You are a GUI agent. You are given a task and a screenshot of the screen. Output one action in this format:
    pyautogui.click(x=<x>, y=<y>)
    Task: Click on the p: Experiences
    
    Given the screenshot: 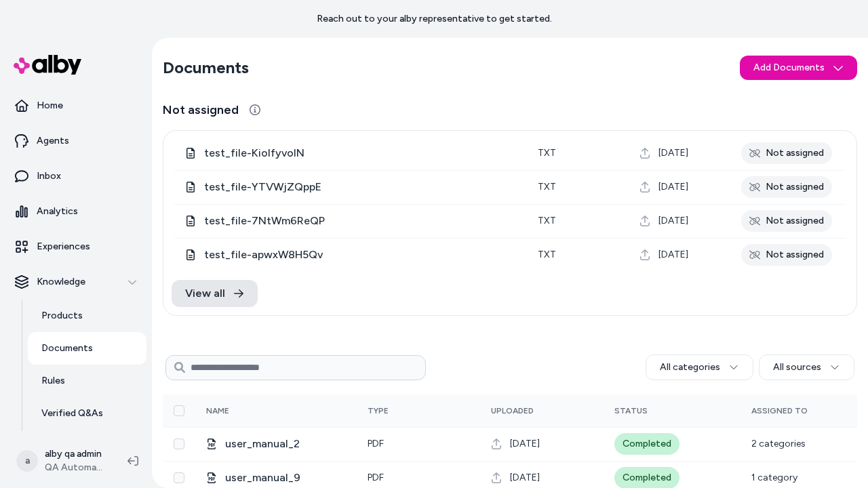 What is the action you would take?
    pyautogui.click(x=63, y=247)
    